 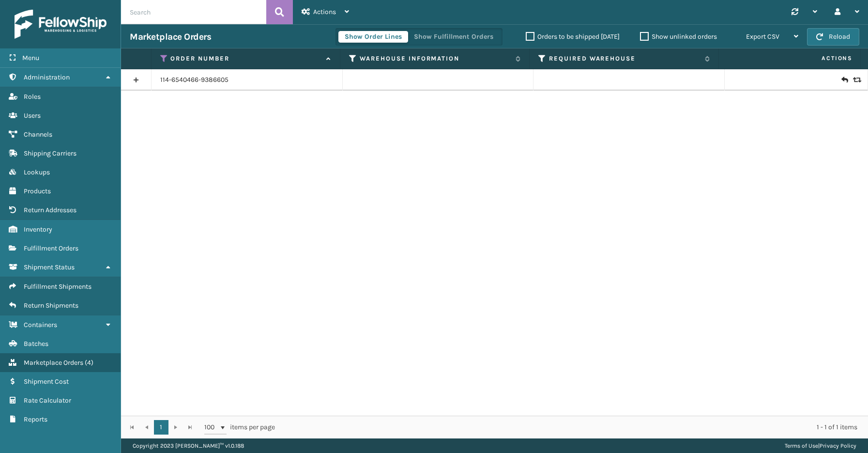 What do you see at coordinates (763, 36) in the screenshot?
I see `span: Export CSV` at bounding box center [763, 36].